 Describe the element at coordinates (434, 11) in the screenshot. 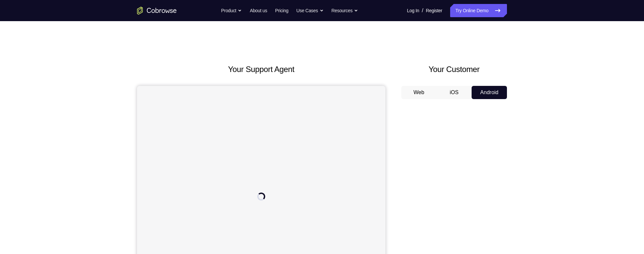

I see `a: Register` at that location.